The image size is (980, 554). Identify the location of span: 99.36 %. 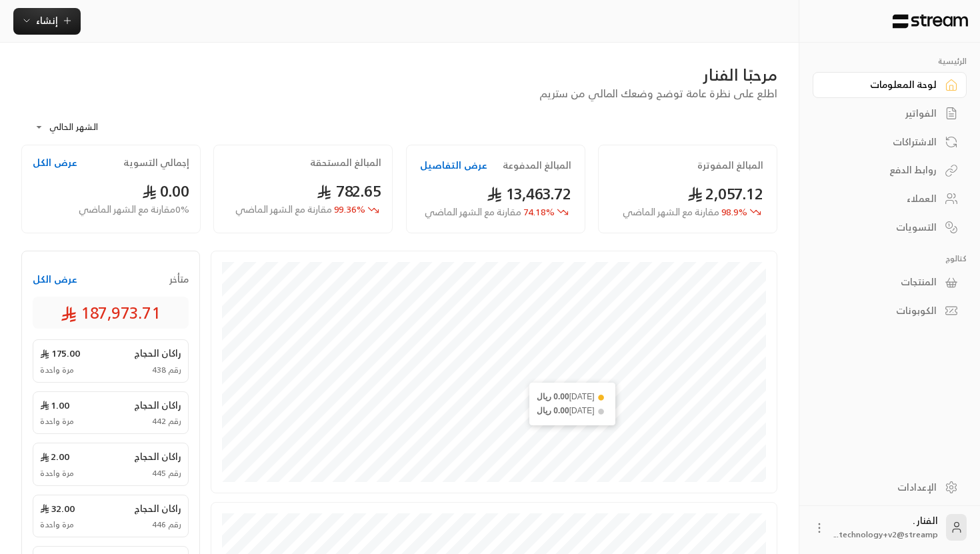
(300, 209).